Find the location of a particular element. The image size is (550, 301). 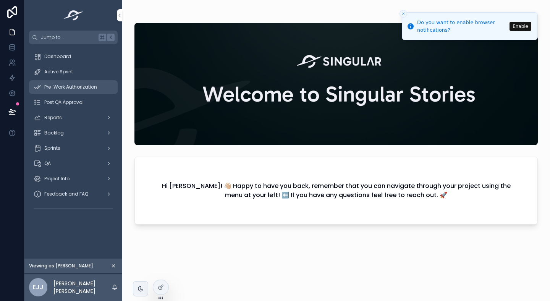

span: K is located at coordinates (111, 37).